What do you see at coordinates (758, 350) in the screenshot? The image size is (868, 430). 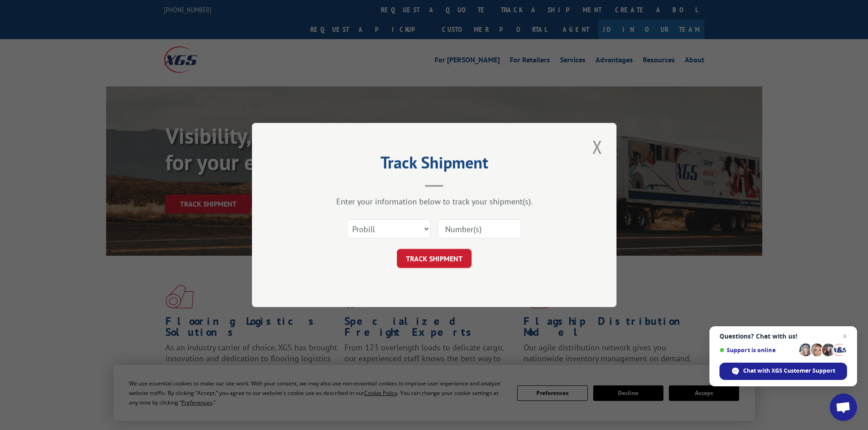 I see `span: Support is online` at bounding box center [758, 350].